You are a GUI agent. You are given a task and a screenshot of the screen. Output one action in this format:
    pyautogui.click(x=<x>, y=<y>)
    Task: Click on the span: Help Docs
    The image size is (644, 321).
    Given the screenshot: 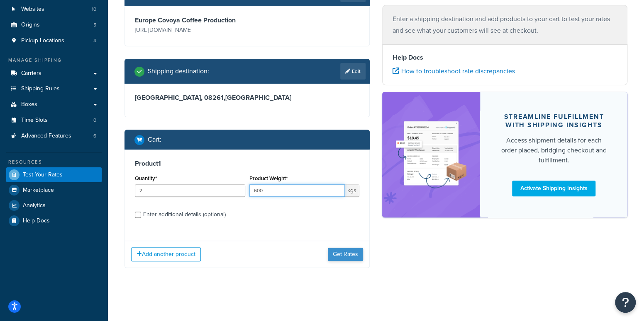 What is the action you would take?
    pyautogui.click(x=36, y=221)
    